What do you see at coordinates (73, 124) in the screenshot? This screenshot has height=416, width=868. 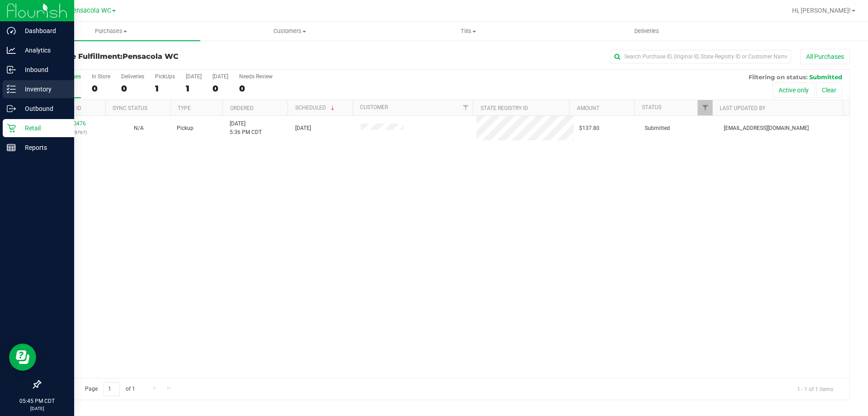 I see `a: 11820476` at bounding box center [73, 124].